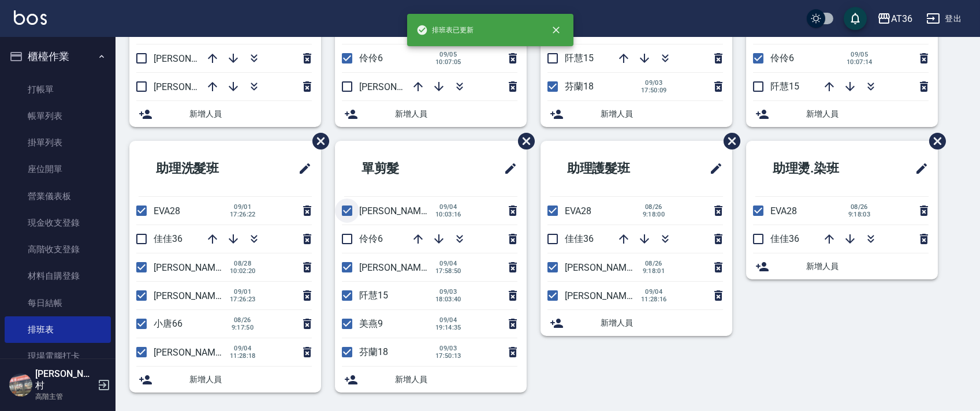  I want to click on span: 17:26:22, so click(242, 214).